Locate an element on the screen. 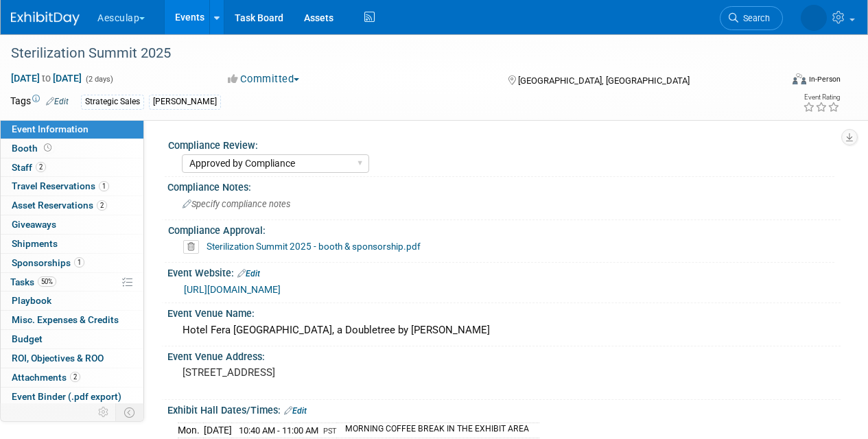  td: Mon. is located at coordinates (190, 431).